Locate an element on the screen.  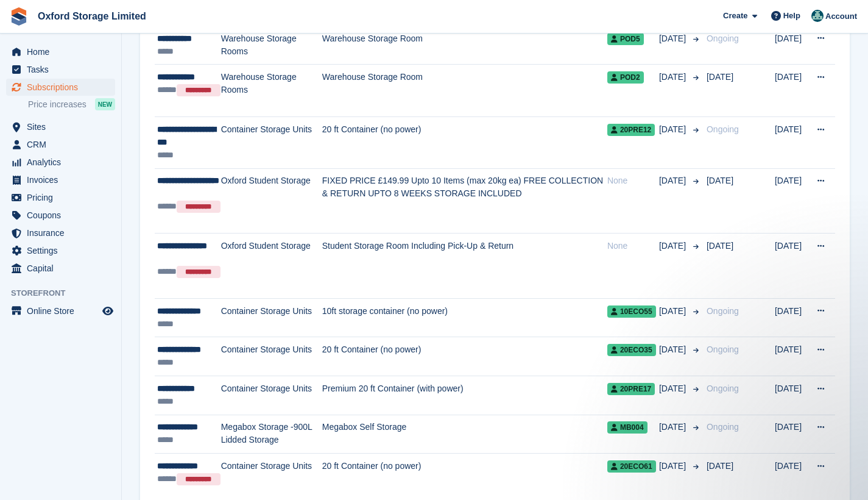
span: Invoices is located at coordinates (63, 180).